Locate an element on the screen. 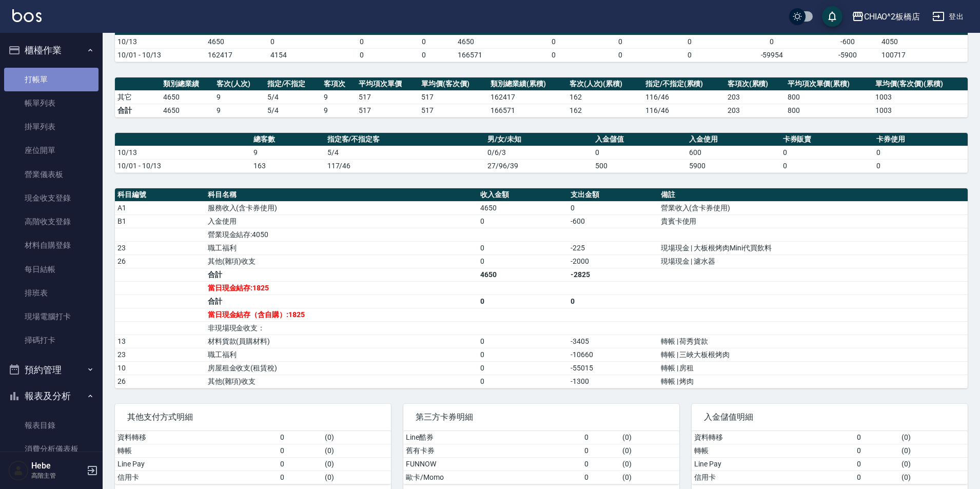 The height and width of the screenshot is (489, 980). th: 入金使用 is located at coordinates (733, 140).